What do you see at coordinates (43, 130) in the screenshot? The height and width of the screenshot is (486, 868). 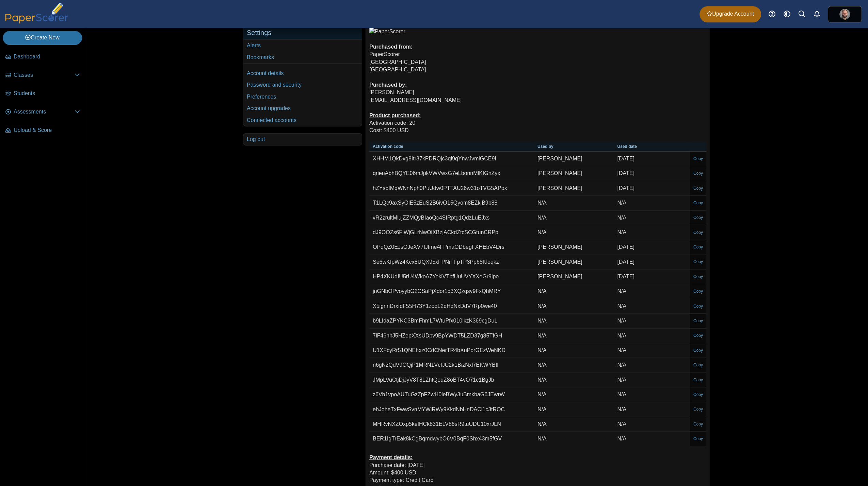 I see `a: Upload & Score` at bounding box center [43, 130].